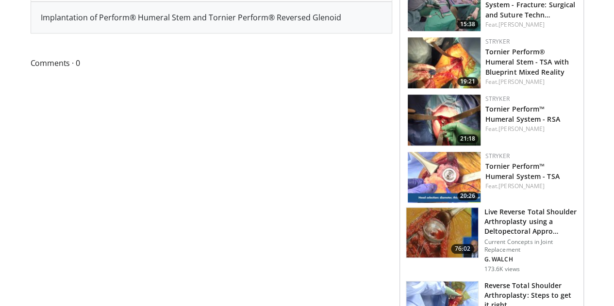 The height and width of the screenshot is (306, 614). Describe the element at coordinates (444, 120) in the screenshot. I see `img: eb5be16d-4729-4c3a-8f3f-bfef59f6286a.150x105_q85_crop-smart_upscale.jpg` at that location.